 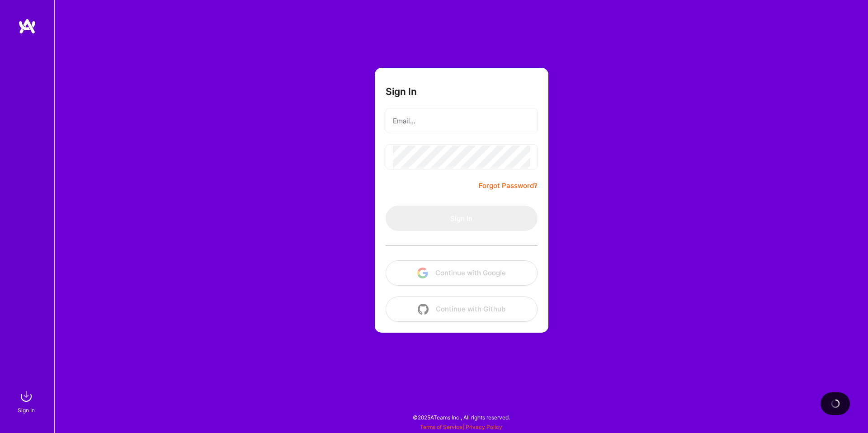 I want to click on div: Sign In, so click(x=26, y=410).